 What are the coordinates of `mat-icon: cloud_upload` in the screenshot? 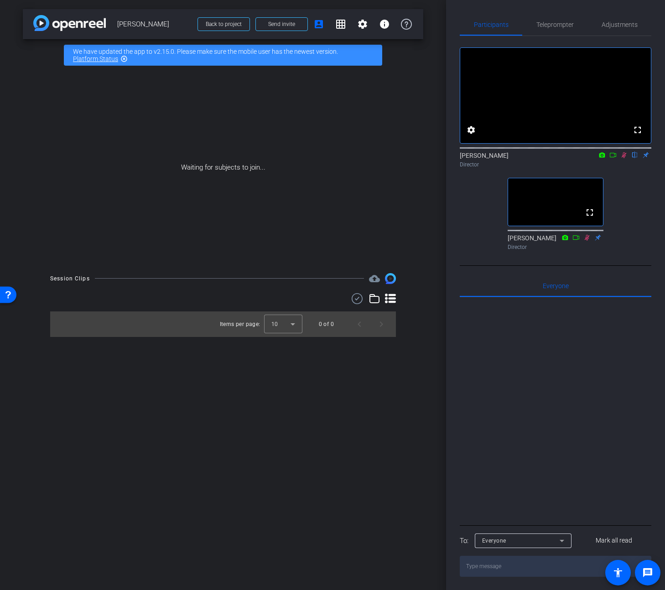 It's located at (374, 279).